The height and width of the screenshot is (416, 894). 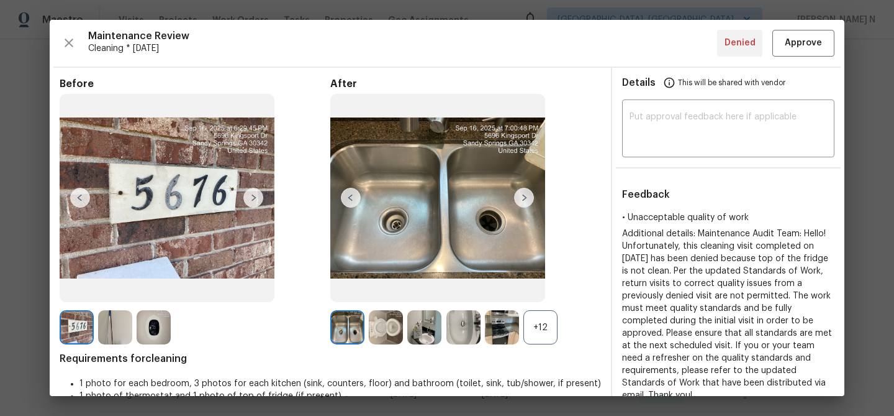 What do you see at coordinates (727, 314) in the screenshot?
I see `span: Additional details: Maintenance Audit Team: Hello! Unfortunately, this cleaning visit completed o...` at bounding box center [727, 314].